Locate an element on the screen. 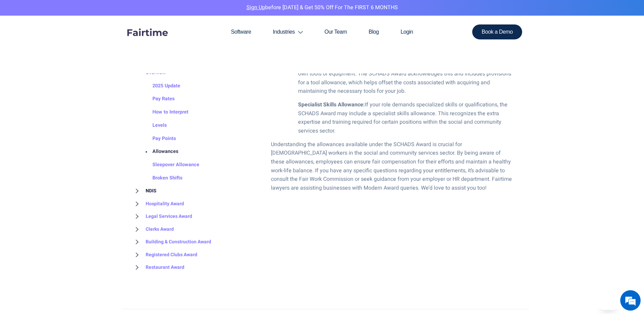  span: Book a Demo is located at coordinates (497, 32).